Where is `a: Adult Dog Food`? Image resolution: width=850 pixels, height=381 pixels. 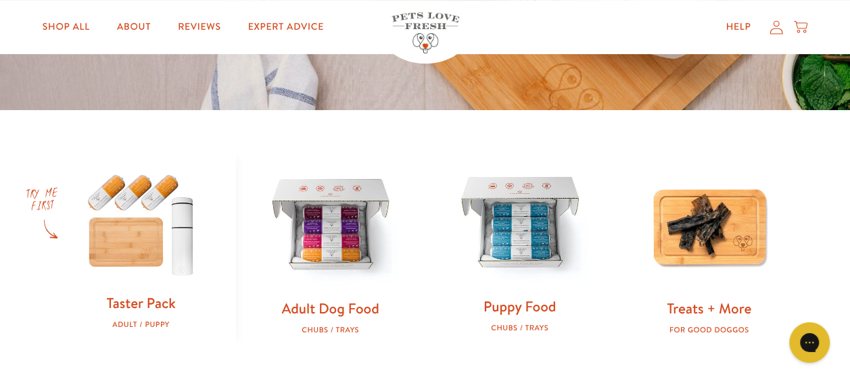 a: Adult Dog Food is located at coordinates (330, 308).